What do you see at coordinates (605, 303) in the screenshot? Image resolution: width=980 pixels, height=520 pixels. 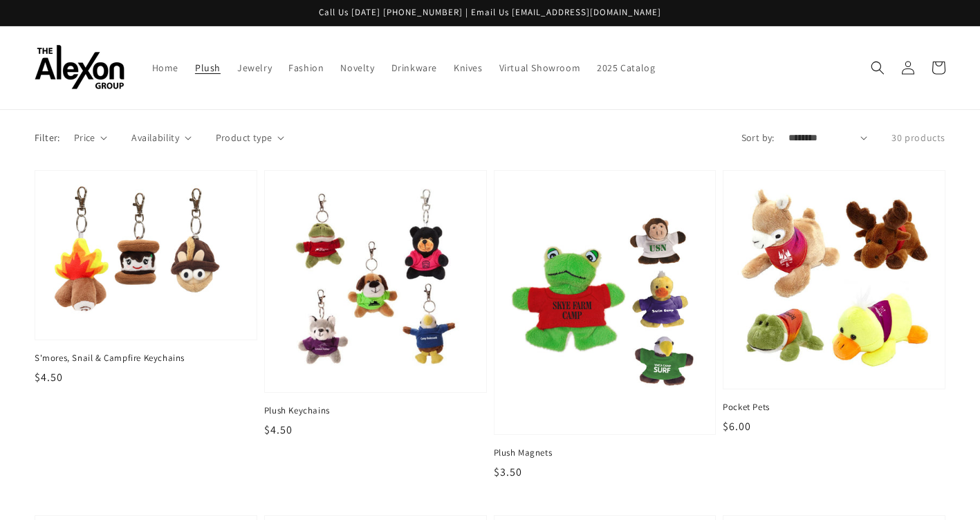 I see `img: Plush Magnets` at bounding box center [605, 303].